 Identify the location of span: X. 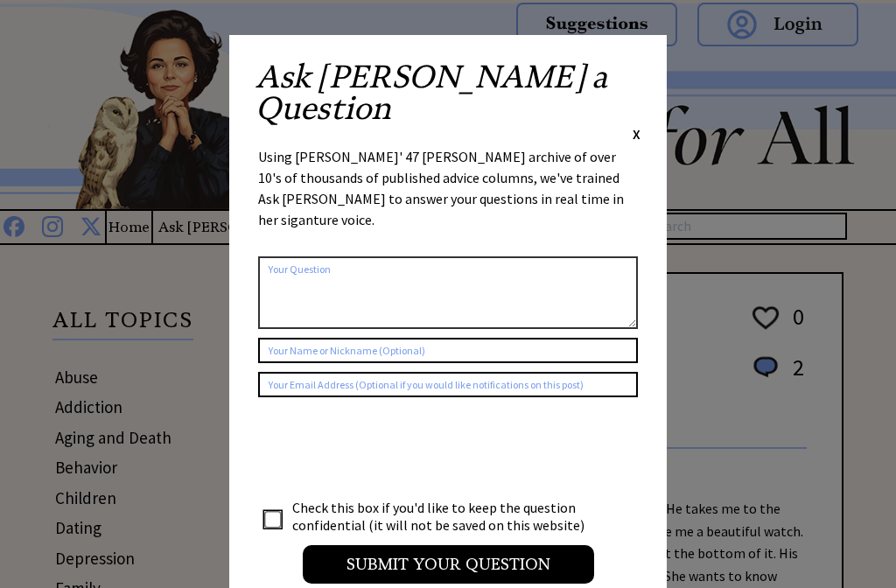
(636, 134).